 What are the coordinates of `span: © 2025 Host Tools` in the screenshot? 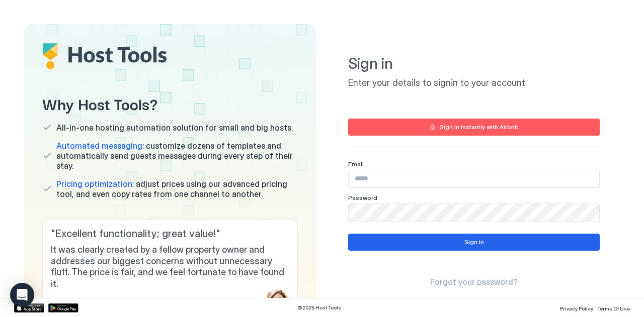 It's located at (319, 308).